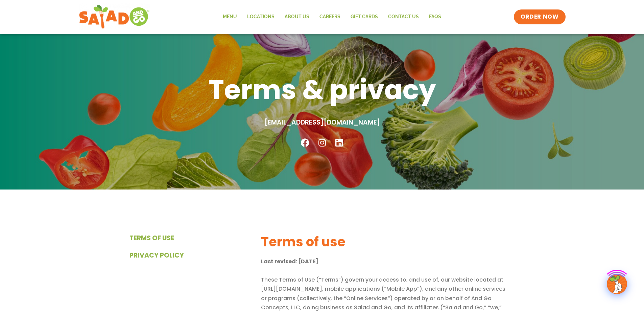 The width and height of the screenshot is (644, 311). I want to click on a: Terms of use, so click(194, 239).